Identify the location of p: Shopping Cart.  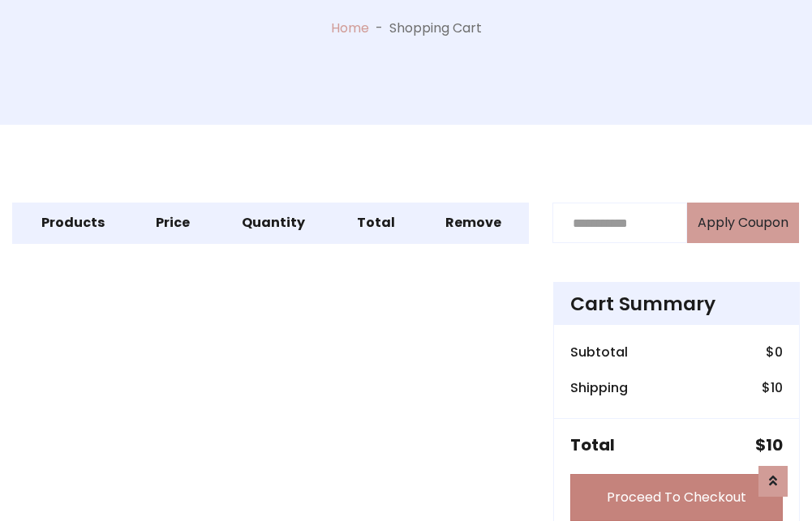
(436, 29).